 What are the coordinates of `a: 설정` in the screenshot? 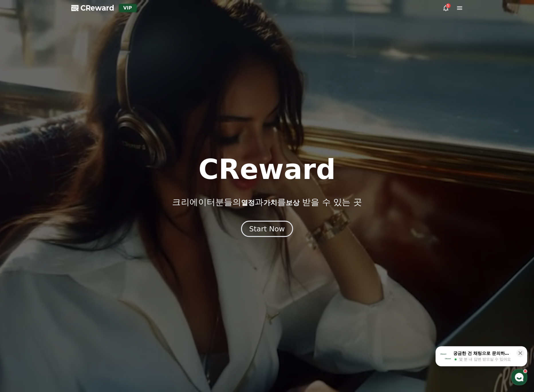 It's located at (92, 189).